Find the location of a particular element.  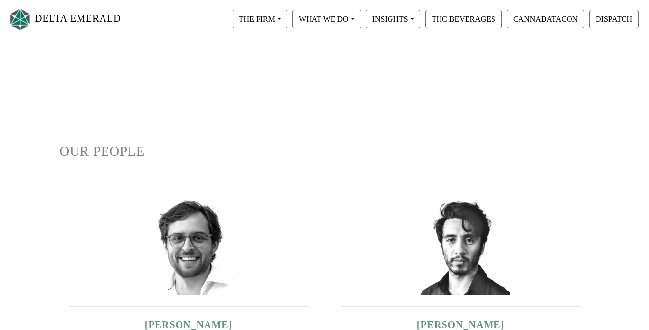

img: david is located at coordinates (461, 245).